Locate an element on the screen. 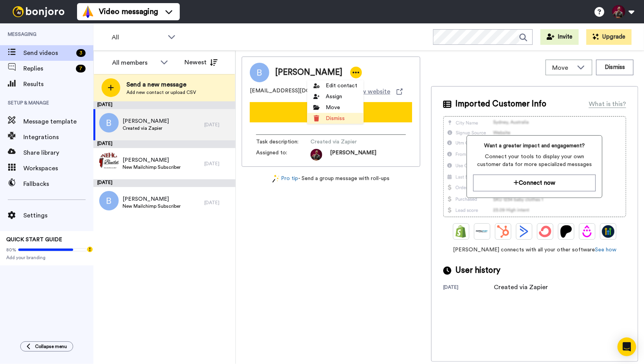 The height and width of the screenshot is (364, 644). a: See how is located at coordinates (606, 250).